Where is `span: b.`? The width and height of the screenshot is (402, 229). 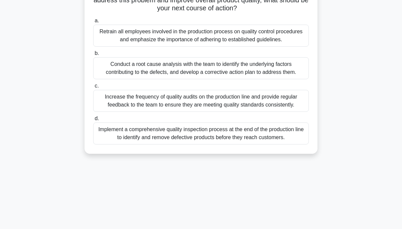 span: b. is located at coordinates (96, 53).